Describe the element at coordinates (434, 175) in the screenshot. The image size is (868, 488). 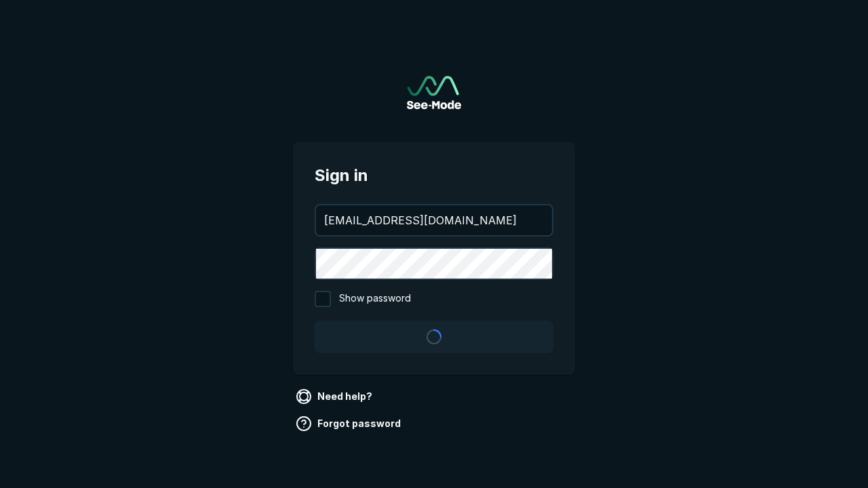
I see `span: Sign in` at that location.